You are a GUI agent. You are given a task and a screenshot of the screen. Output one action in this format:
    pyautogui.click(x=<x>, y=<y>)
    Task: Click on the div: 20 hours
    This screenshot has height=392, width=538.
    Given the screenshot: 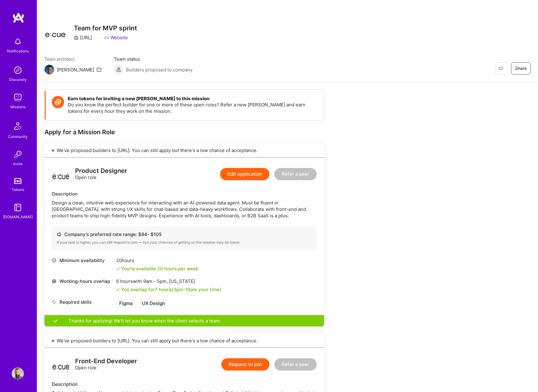 What is the action you would take?
    pyautogui.click(x=157, y=260)
    